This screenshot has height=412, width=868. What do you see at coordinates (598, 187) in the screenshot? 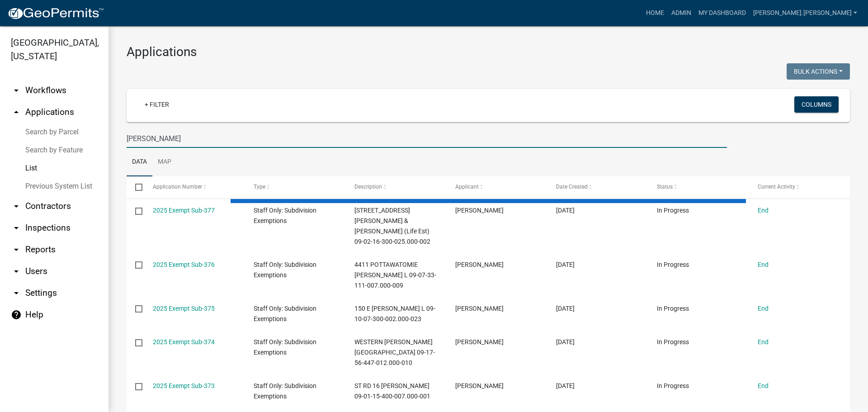
I see `datatable-header-cell: Date Created` at bounding box center [598, 187].